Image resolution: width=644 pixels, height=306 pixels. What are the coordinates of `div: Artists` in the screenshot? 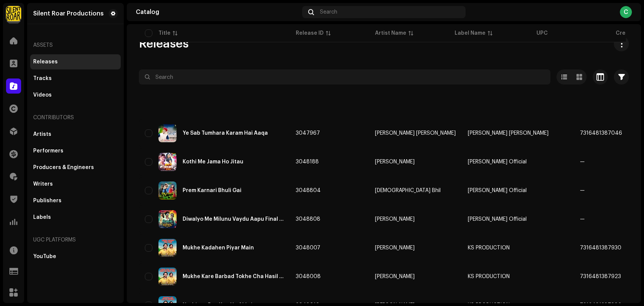 It's located at (42, 134).